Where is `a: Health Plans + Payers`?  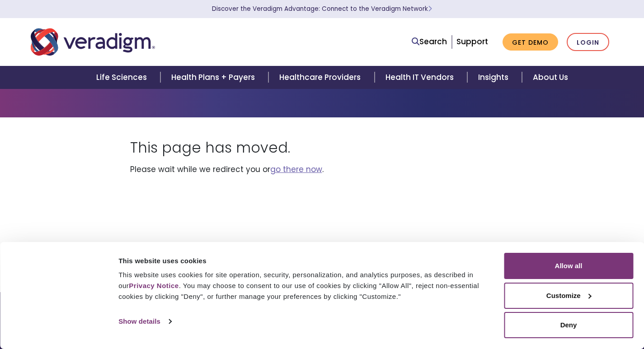 a: Health Plans + Payers is located at coordinates (214, 77).